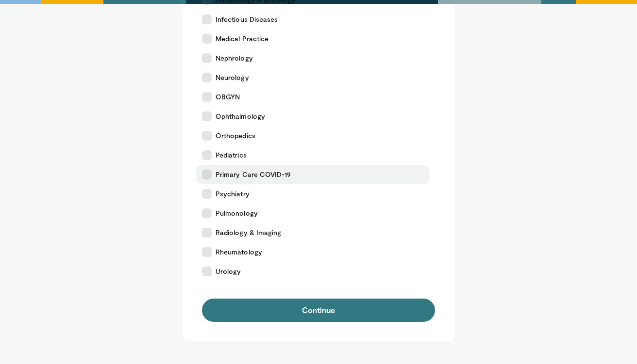 This screenshot has height=364, width=637. I want to click on span: Rheumatology, so click(239, 252).